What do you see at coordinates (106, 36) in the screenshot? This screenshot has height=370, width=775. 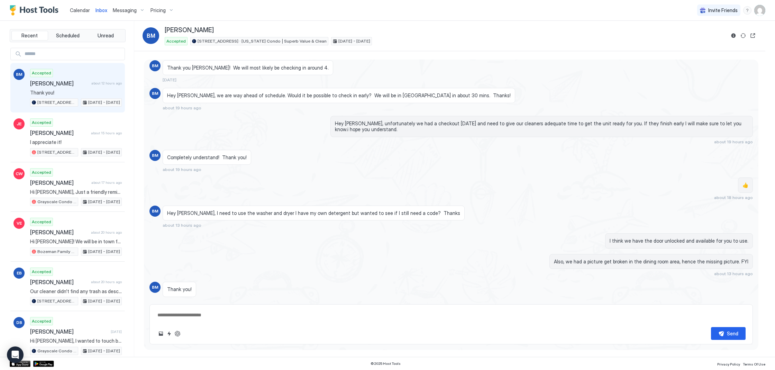 I see `button: Unread` at bounding box center [106, 36].